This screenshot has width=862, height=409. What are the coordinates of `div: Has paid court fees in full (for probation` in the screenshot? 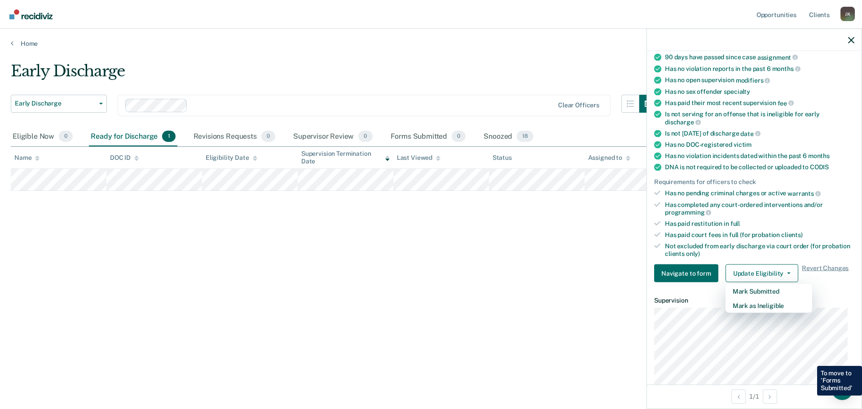 It's located at (760, 234).